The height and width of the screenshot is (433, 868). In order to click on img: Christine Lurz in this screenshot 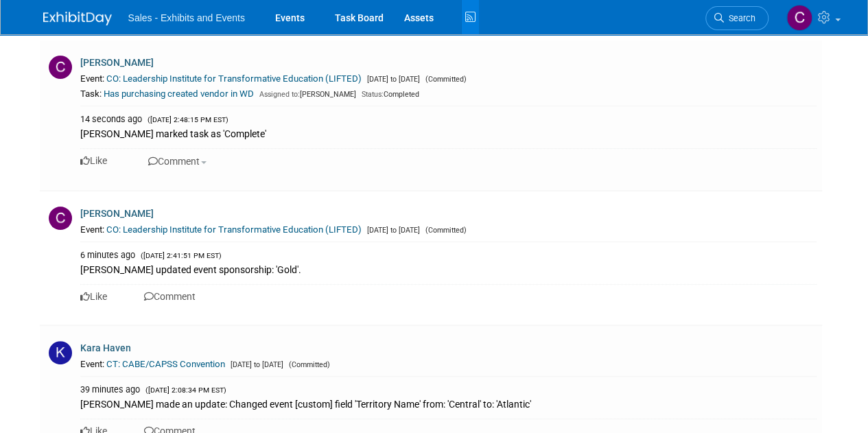, I will do `click(799, 18)`.